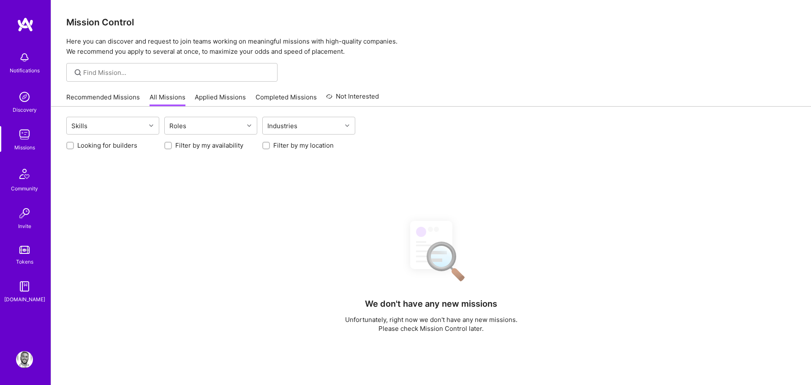 Image resolution: width=811 pixels, height=385 pixels. Describe the element at coordinates (25, 70) in the screenshot. I see `div: Notifications` at that location.